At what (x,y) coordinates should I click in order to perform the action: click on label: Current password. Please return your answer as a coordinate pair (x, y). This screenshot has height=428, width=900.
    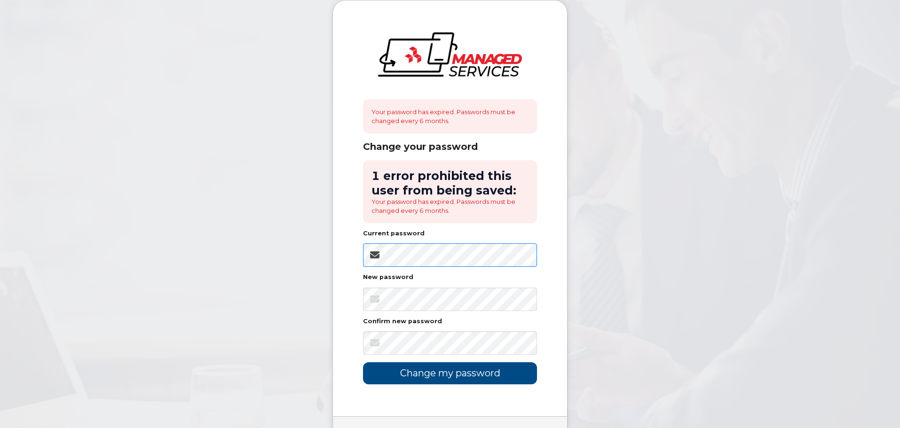
    Looking at the image, I should click on (393, 234).